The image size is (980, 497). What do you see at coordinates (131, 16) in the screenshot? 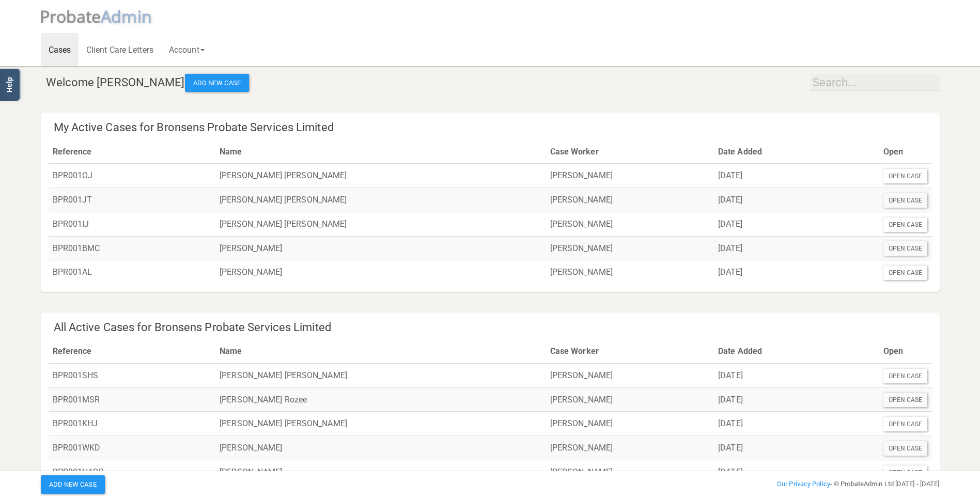
I see `span: dmin` at bounding box center [131, 16].